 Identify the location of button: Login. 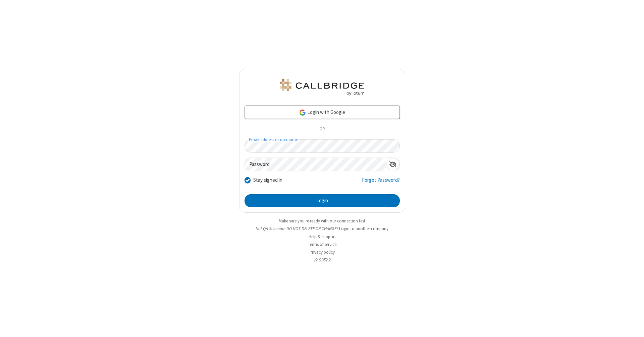
(322, 201).